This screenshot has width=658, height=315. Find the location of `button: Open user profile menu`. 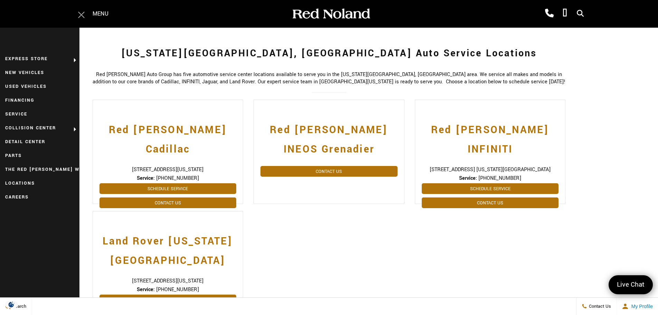

button: Open user profile menu is located at coordinates (637, 306).